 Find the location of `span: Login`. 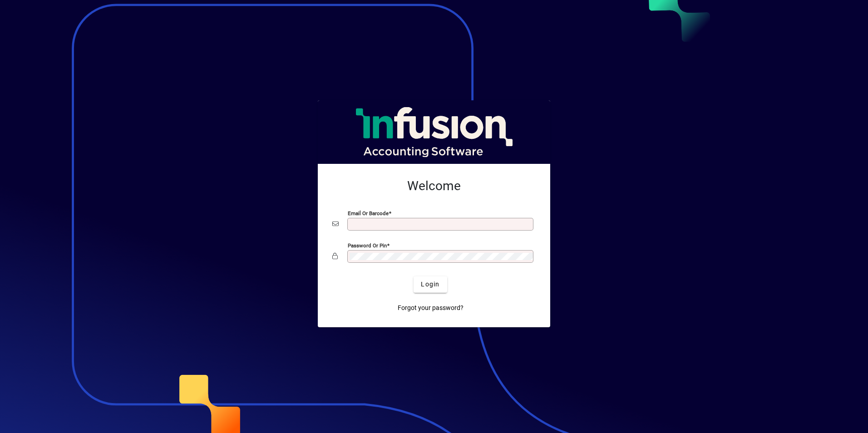

span: Login is located at coordinates (430, 284).